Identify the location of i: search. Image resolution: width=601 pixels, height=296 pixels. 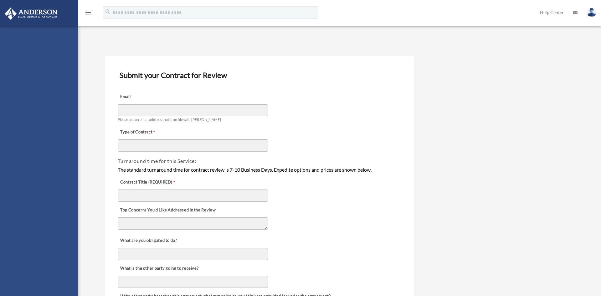
(108, 12).